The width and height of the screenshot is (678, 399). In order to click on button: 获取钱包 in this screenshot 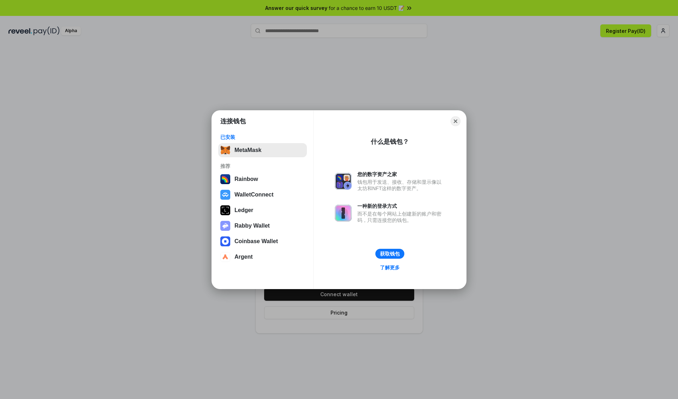, I will do `click(390, 254)`.